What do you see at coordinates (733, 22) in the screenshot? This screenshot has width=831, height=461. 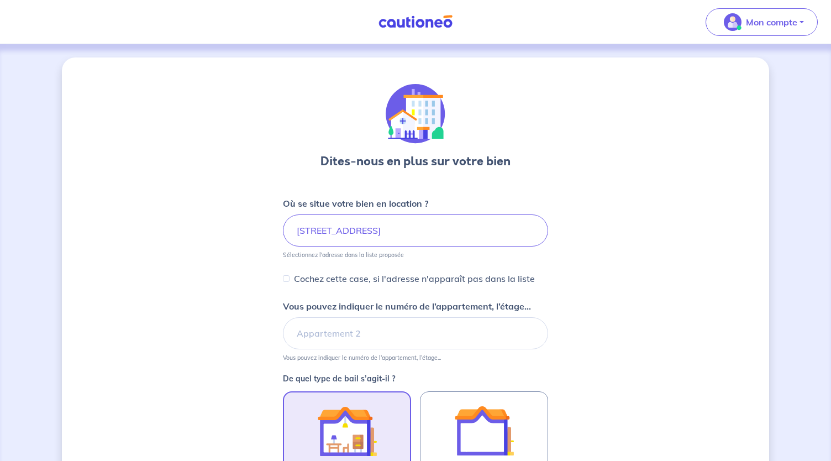 I see `img: illu_account_valid_menu.svg` at bounding box center [733, 22].